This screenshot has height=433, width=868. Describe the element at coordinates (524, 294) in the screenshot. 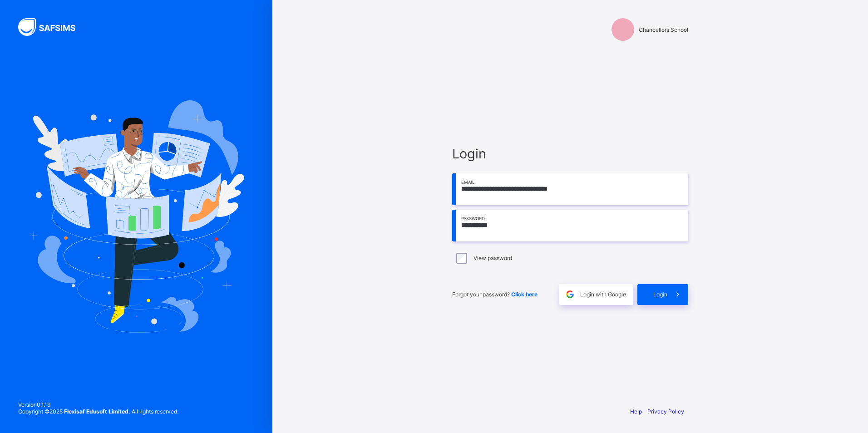

I see `span: Click here` at that location.